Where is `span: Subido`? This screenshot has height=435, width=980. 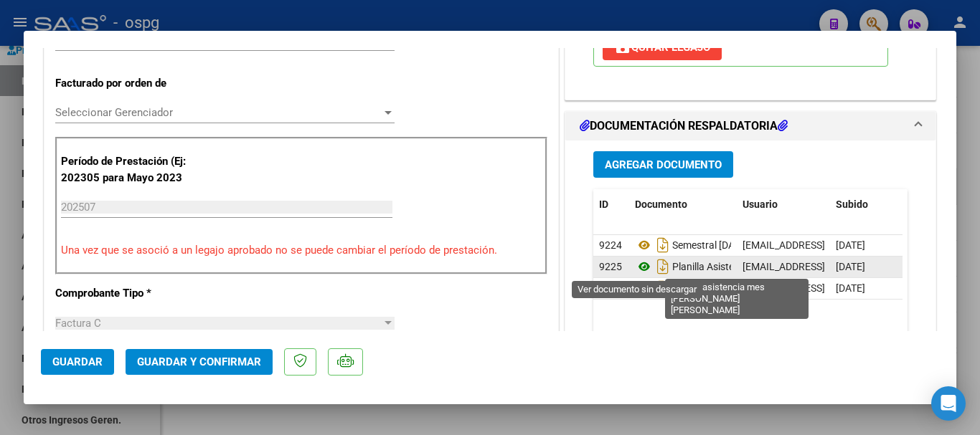
span: Subido is located at coordinates (851, 204).